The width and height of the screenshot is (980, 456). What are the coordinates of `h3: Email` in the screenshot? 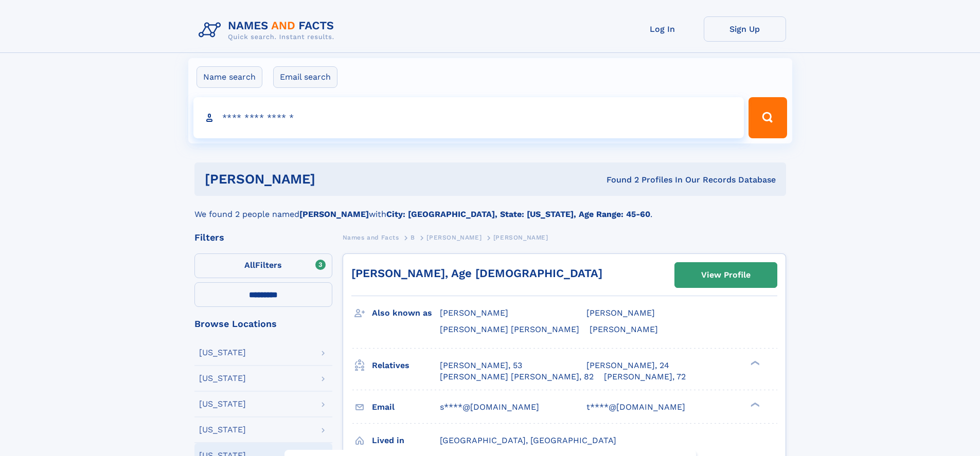 It's located at (406, 407).